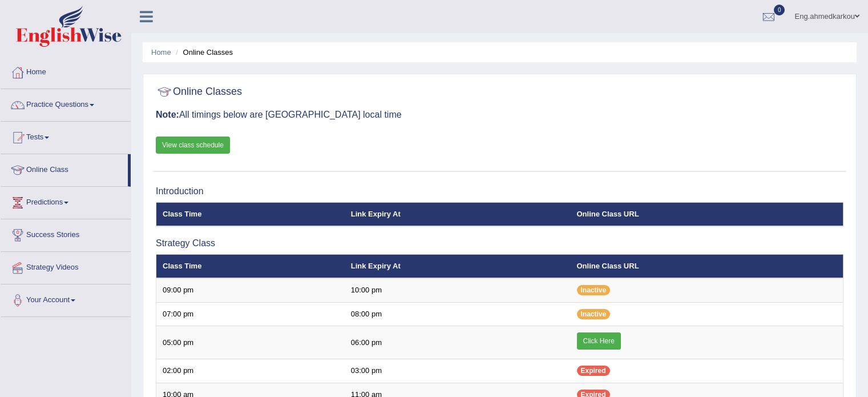 The image size is (868, 397). What do you see at coordinates (66, 298) in the screenshot?
I see `a: Your Account` at bounding box center [66, 298].